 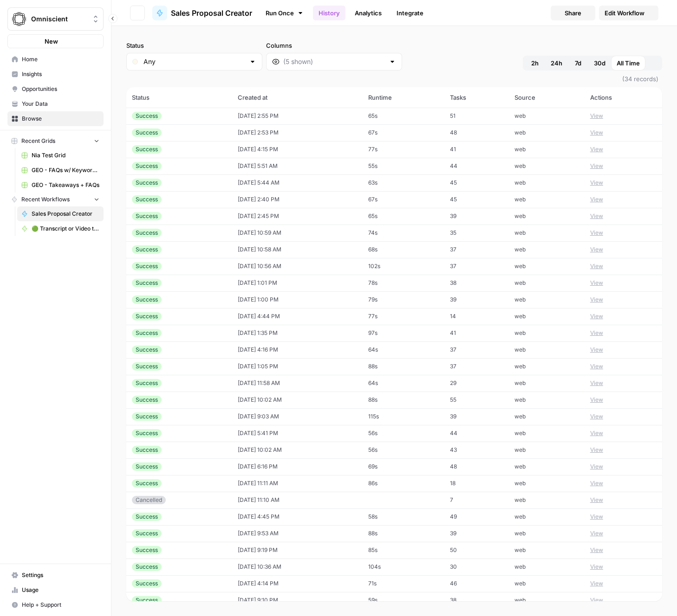 What do you see at coordinates (55, 575) in the screenshot?
I see `a: Settings` at bounding box center [55, 575].